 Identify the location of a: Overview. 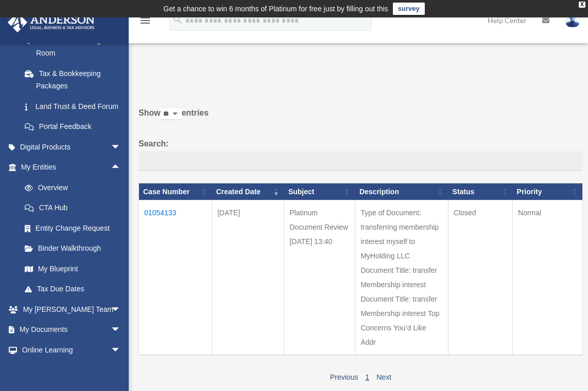
(75, 188).